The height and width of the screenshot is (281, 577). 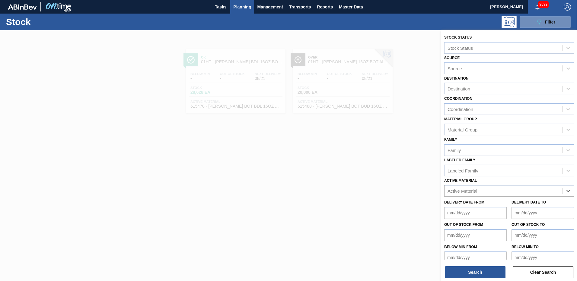 I want to click on div: Coordination, so click(x=460, y=109).